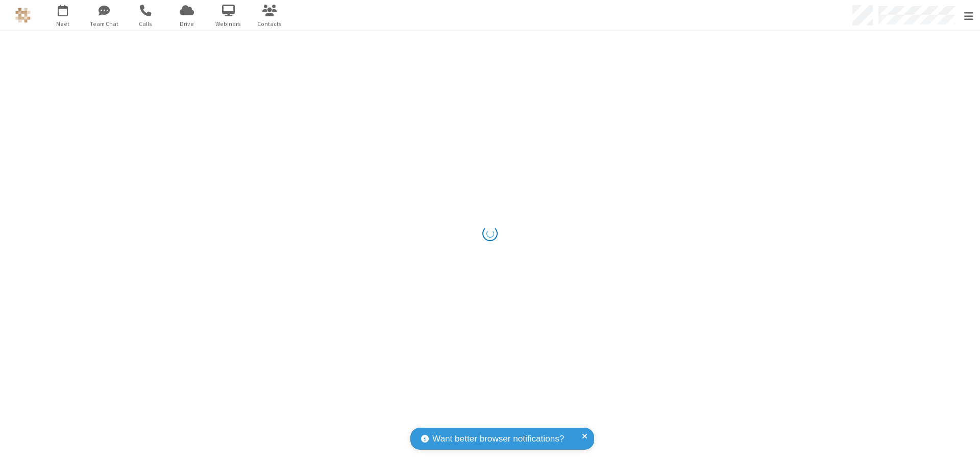 This screenshot has width=980, height=467. What do you see at coordinates (269, 24) in the screenshot?
I see `span: Contacts` at bounding box center [269, 24].